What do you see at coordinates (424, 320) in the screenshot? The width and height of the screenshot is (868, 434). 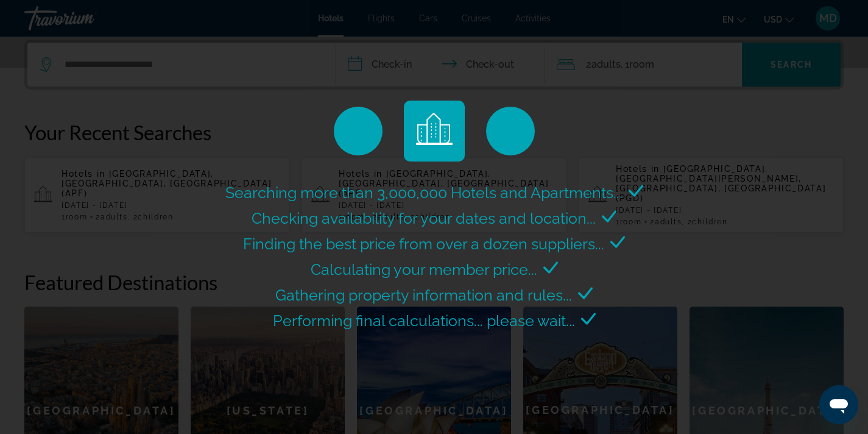 I see `span: Performing final calculations... please wait...` at bounding box center [424, 320].